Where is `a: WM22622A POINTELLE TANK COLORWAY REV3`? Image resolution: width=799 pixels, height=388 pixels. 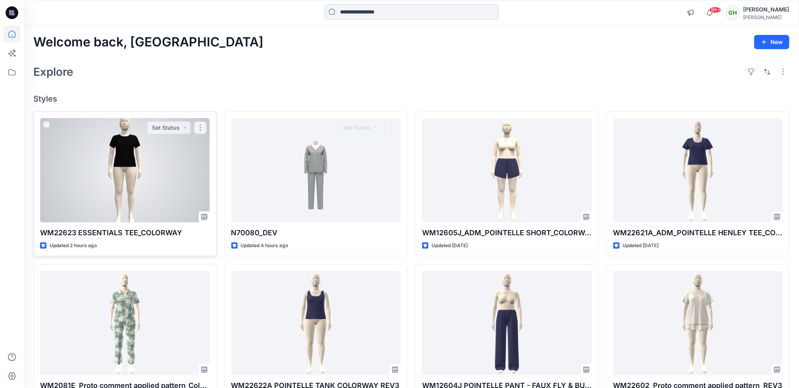 a: WM22622A POINTELLE TANK COLORWAY REV3 is located at coordinates (316, 323).